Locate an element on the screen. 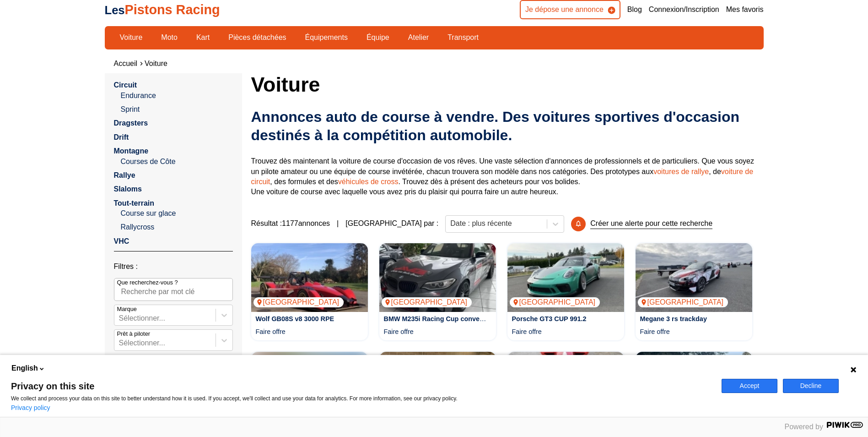  a: Rallycross is located at coordinates (177, 227).